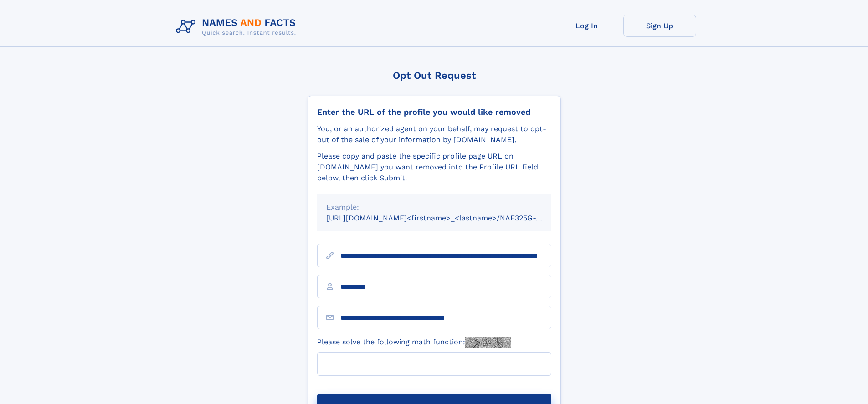 The image size is (868, 404). Describe the element at coordinates (434, 75) in the screenshot. I see `div: Opt Out Request` at that location.